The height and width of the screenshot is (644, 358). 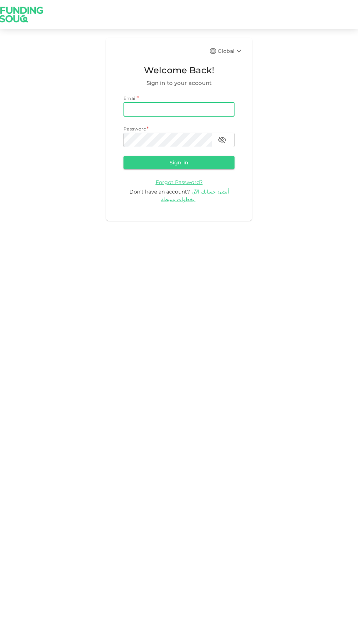 What do you see at coordinates (130, 98) in the screenshot?
I see `span: Email` at bounding box center [130, 98].